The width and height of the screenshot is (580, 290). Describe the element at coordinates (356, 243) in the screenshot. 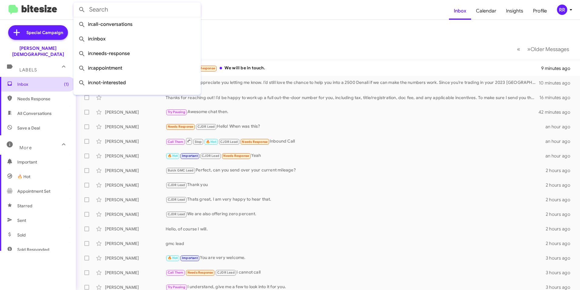

I see `div: gmc lead` at that location.